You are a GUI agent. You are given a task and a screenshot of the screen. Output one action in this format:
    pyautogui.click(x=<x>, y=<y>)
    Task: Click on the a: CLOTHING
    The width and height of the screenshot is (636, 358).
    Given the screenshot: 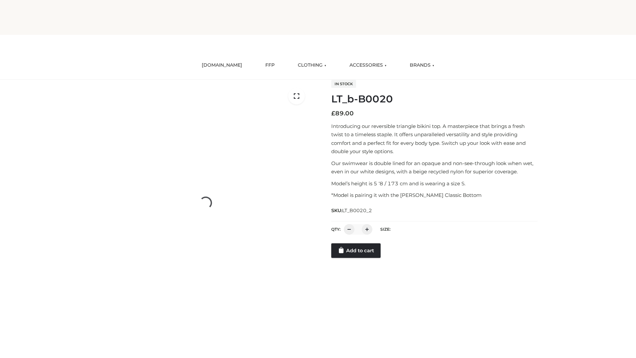 What is the action you would take?
    pyautogui.click(x=312, y=65)
    